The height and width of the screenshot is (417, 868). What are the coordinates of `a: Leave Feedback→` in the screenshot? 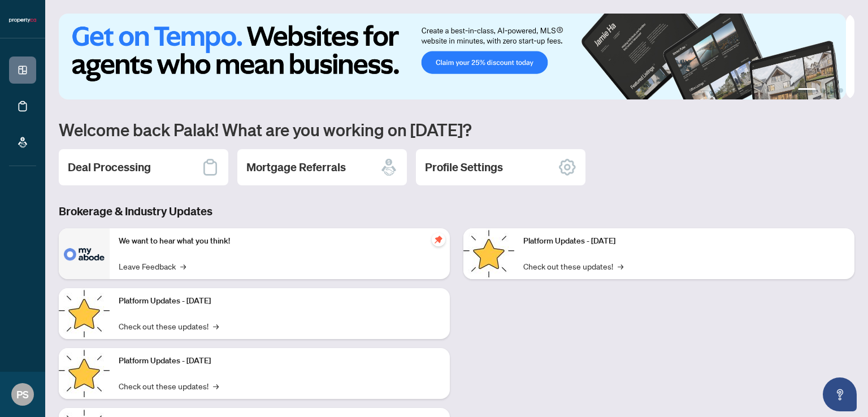 It's located at (152, 266).